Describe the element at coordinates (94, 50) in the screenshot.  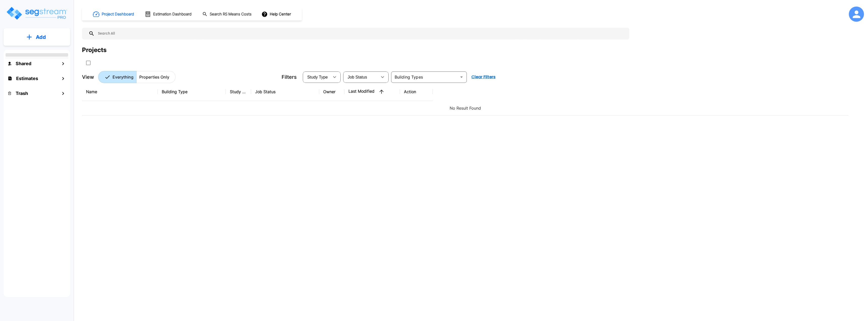
I see `div: Projects` at that location.